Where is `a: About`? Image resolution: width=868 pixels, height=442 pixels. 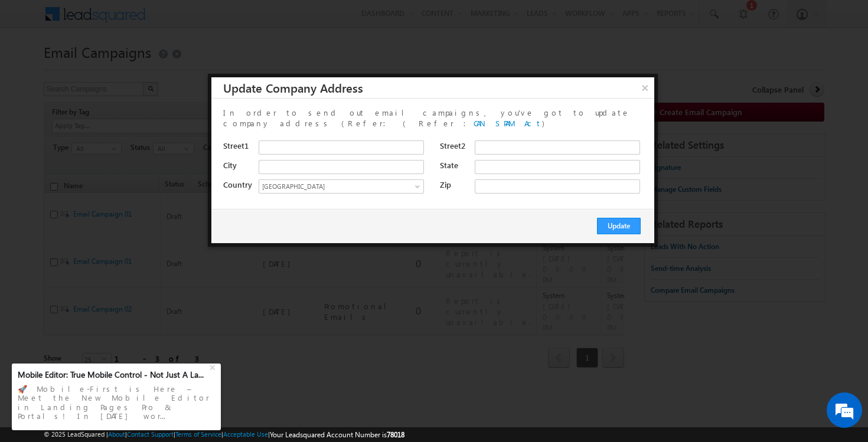 a: About is located at coordinates (117, 434).